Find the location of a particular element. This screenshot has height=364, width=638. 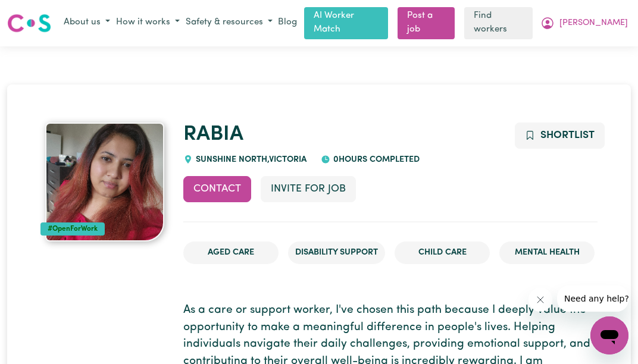

img: Careseekers logo is located at coordinates (29, 23).